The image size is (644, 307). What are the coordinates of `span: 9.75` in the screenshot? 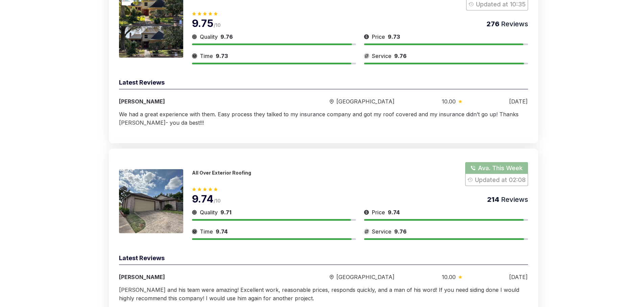 It's located at (203, 23).